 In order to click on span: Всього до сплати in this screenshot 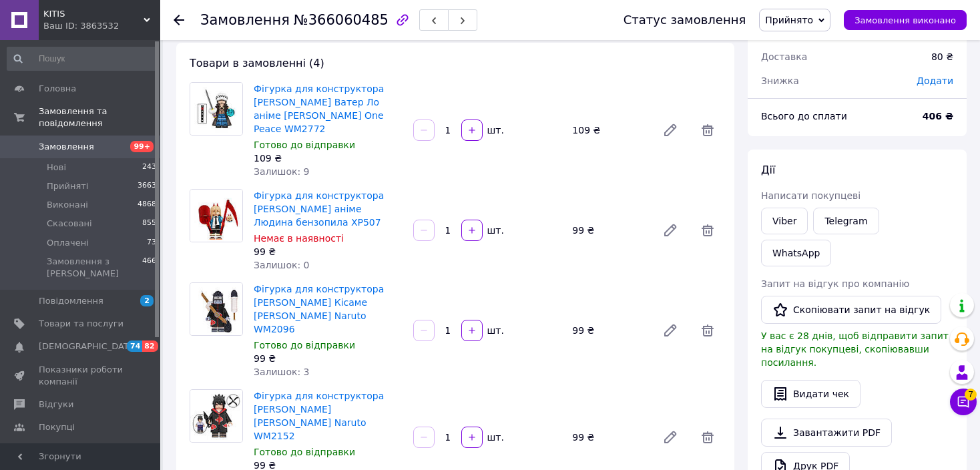, I will do `click(804, 116)`.